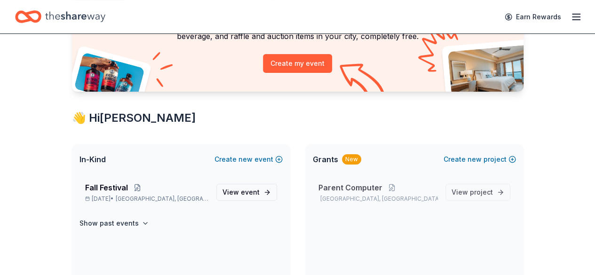  Describe the element at coordinates (351, 188) in the screenshot. I see `span: Parent Computer` at that location.